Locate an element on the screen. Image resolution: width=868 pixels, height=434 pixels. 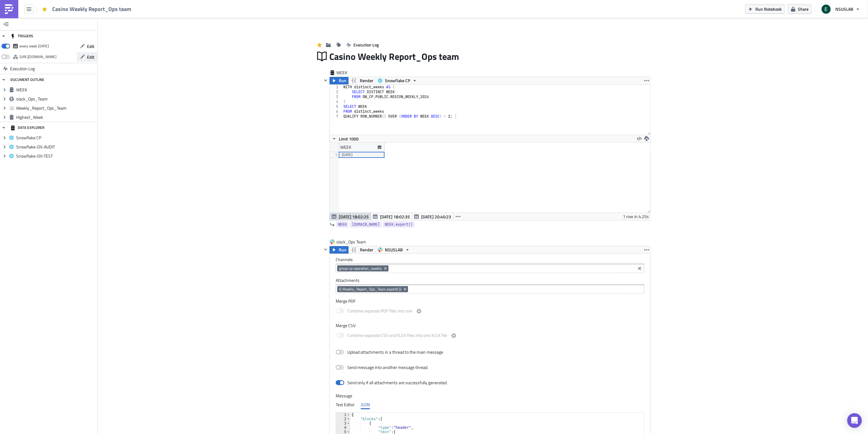
span: slack_Ops Team is located at coordinates (351, 241).